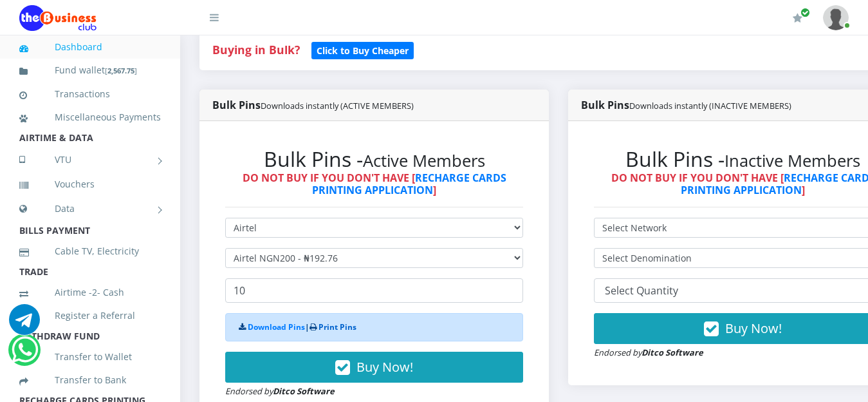 The width and height of the screenshot is (868, 402). What do you see at coordinates (337, 326) in the screenshot?
I see `a: Print Pins` at bounding box center [337, 326].